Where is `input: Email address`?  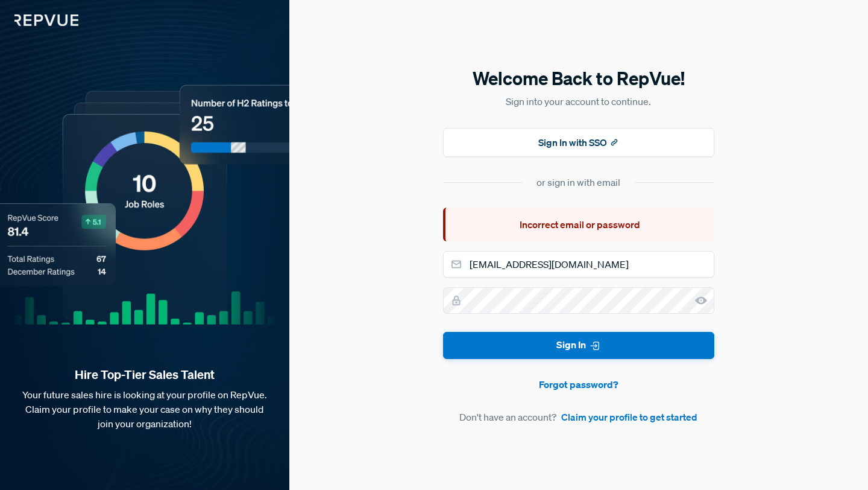
input: Email address is located at coordinates (579, 264).